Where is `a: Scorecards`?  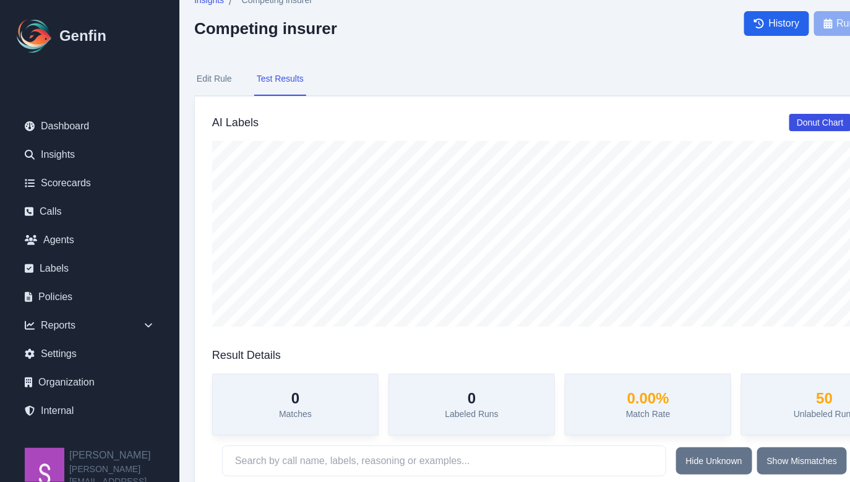 a: Scorecards is located at coordinates (90, 183).